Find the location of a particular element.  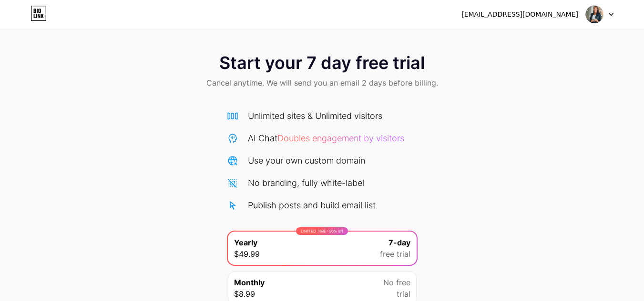

div: No branding, fully white-label is located at coordinates (306, 183).